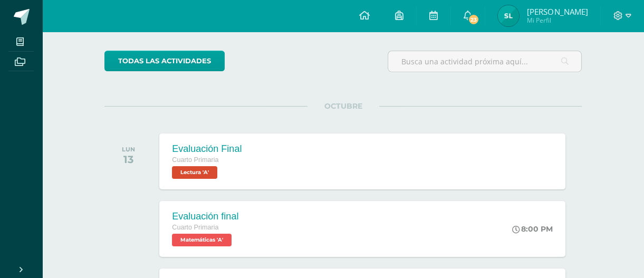 The width and height of the screenshot is (644, 278). I want to click on span: Mi Perfil, so click(556, 20).